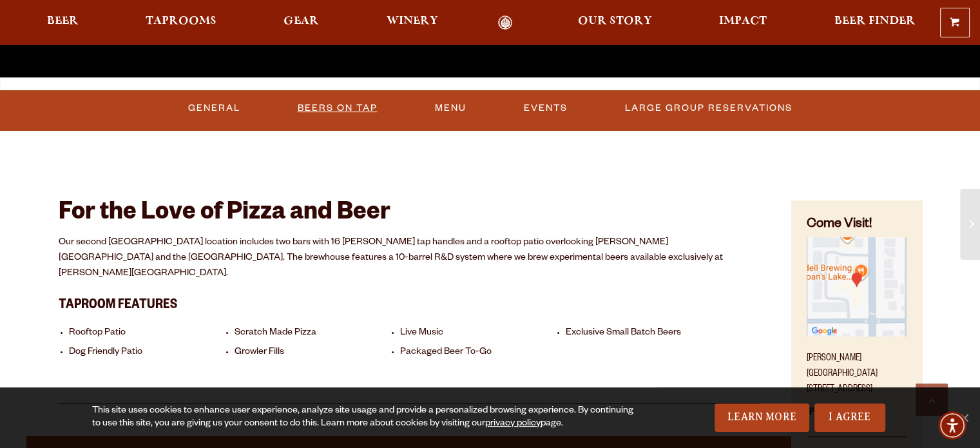 The image size is (980, 448). What do you see at coordinates (856, 225) in the screenshot?
I see `h4: Come Visit!` at bounding box center [856, 225].